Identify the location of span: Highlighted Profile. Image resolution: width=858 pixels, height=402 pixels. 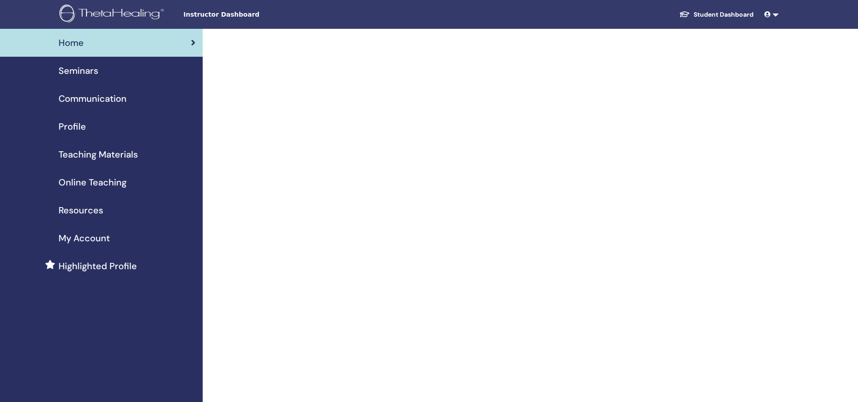
(98, 266).